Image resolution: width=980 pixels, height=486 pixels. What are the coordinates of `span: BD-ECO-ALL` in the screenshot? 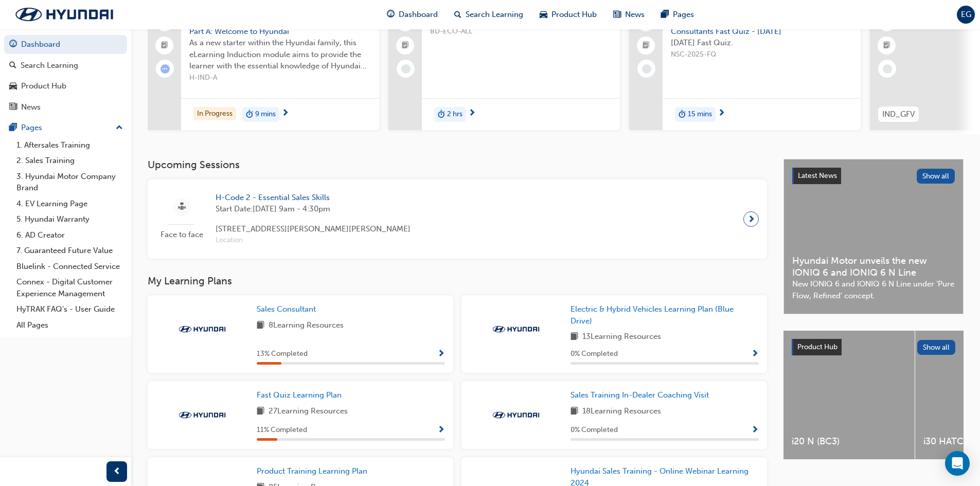 It's located at (520, 31).